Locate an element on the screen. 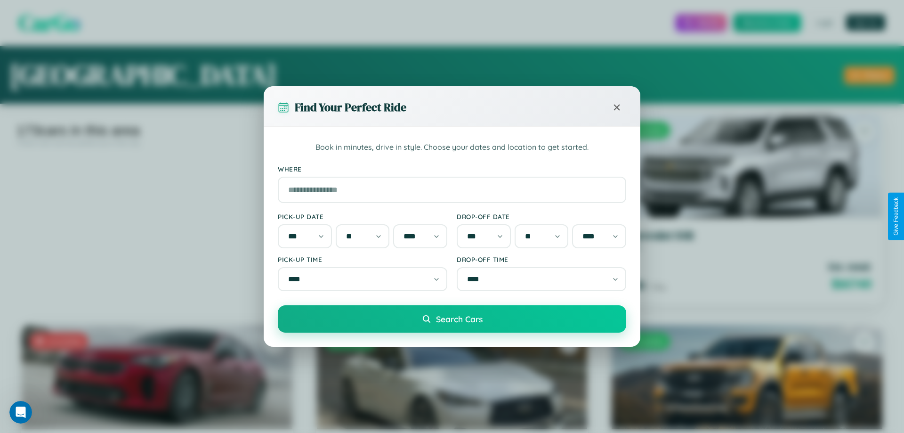  label: Drop-off Time is located at coordinates (542, 259).